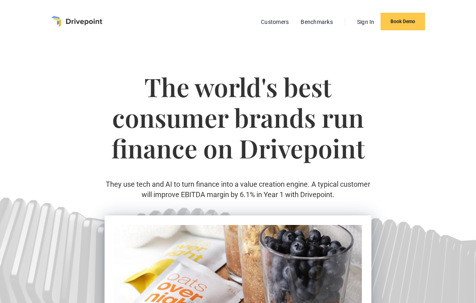 The width and height of the screenshot is (476, 303). What do you see at coordinates (275, 22) in the screenshot?
I see `a: Customers` at bounding box center [275, 22].